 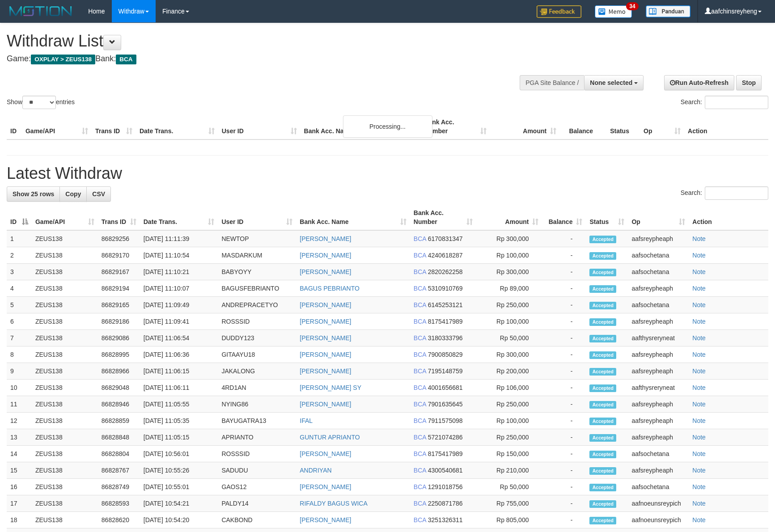 What do you see at coordinates (445, 437) in the screenshot?
I see `span: Copy 5721074286 to clipboard` at bounding box center [445, 437].